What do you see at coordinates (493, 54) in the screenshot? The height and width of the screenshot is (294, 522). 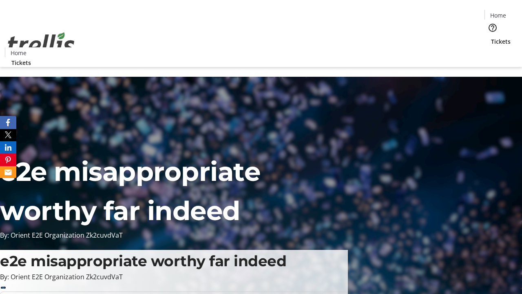 I see `button: Cart` at bounding box center [493, 54].